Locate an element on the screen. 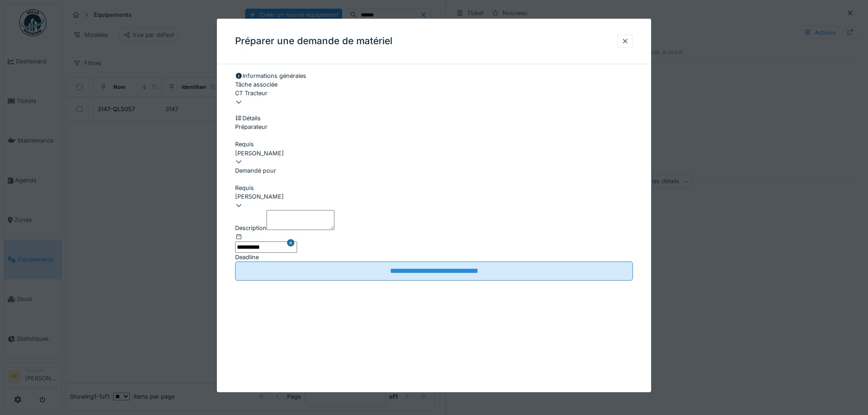  h3: Préparer une demande de matériel is located at coordinates (313, 41).